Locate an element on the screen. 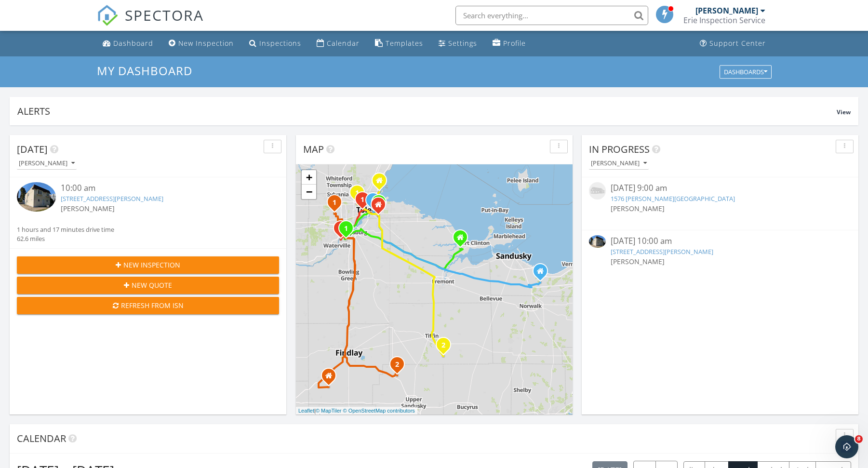 The image size is (868, 468). div: Profile is located at coordinates (514, 43).